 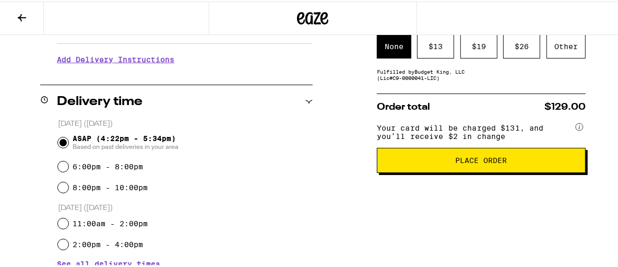 I want to click on h2: Delivery time, so click(x=100, y=100).